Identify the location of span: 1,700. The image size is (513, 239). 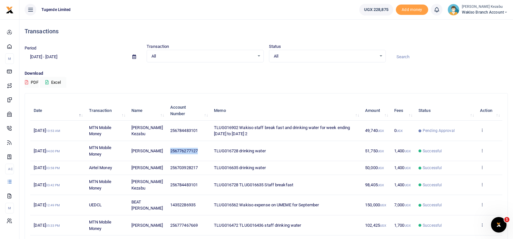
(403, 225).